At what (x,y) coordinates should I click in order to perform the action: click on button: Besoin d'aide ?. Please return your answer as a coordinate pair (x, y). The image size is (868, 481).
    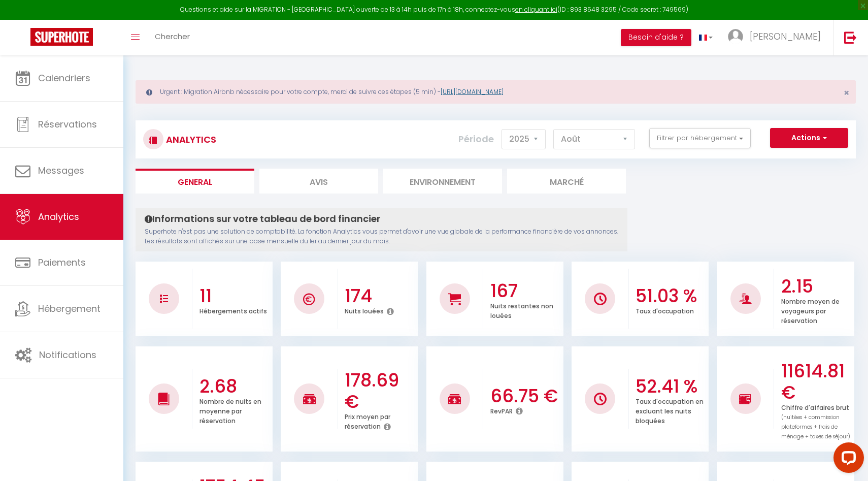
    Looking at the image, I should click on (656, 37).